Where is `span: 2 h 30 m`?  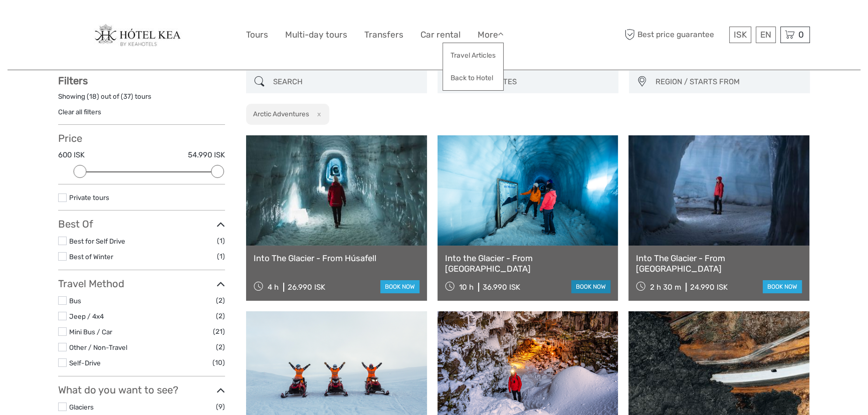 span: 2 h 30 m is located at coordinates (666, 288).